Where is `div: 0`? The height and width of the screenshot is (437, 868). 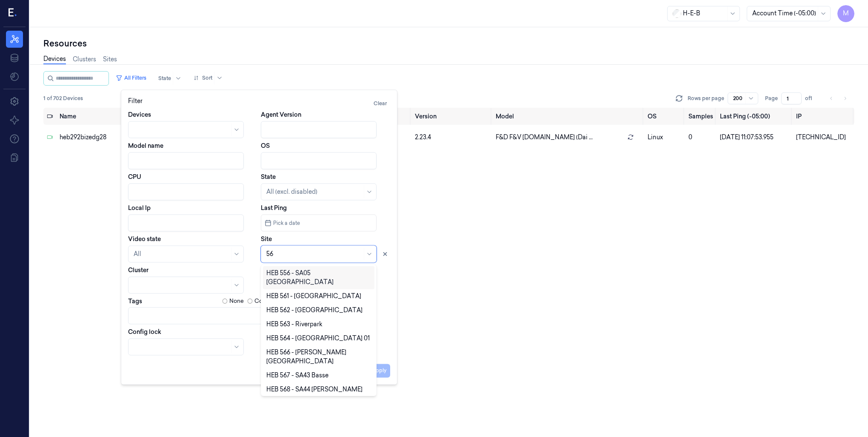 div: 0 is located at coordinates (700, 137).